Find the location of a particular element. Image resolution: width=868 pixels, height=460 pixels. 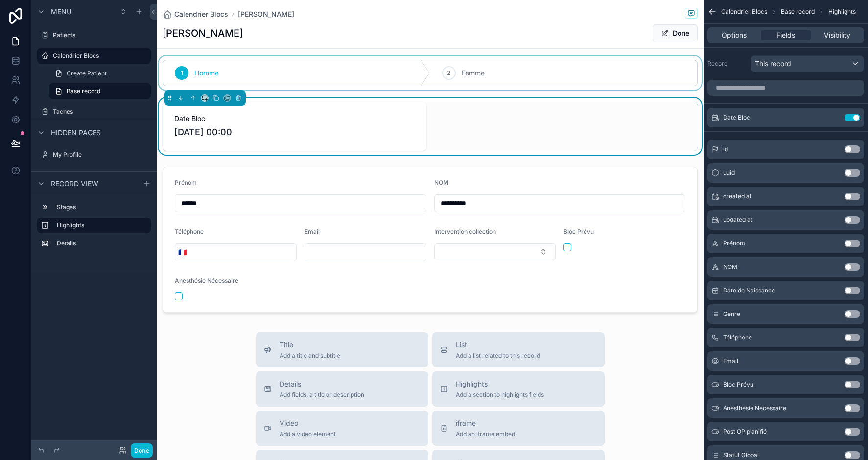

span: Add an iframe embed is located at coordinates (485, 434).